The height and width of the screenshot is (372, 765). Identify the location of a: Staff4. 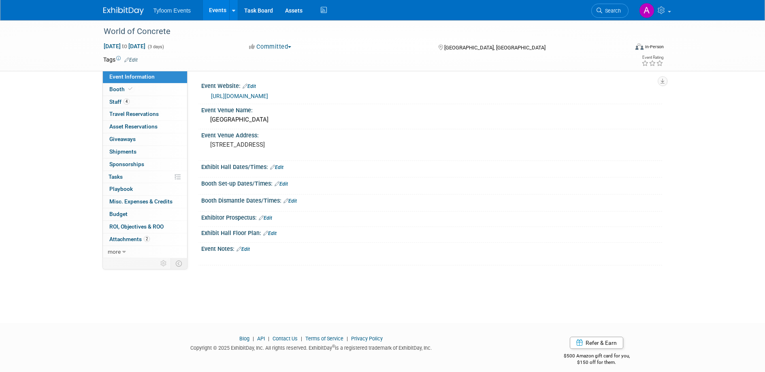
(145, 102).